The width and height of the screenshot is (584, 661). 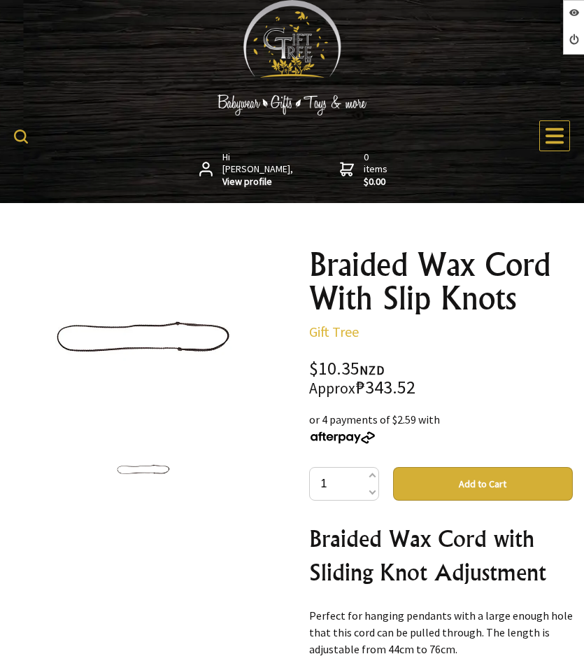 What do you see at coordinates (442, 428) in the screenshot?
I see `div: or 4 payments of $2.59 with` at bounding box center [442, 428].